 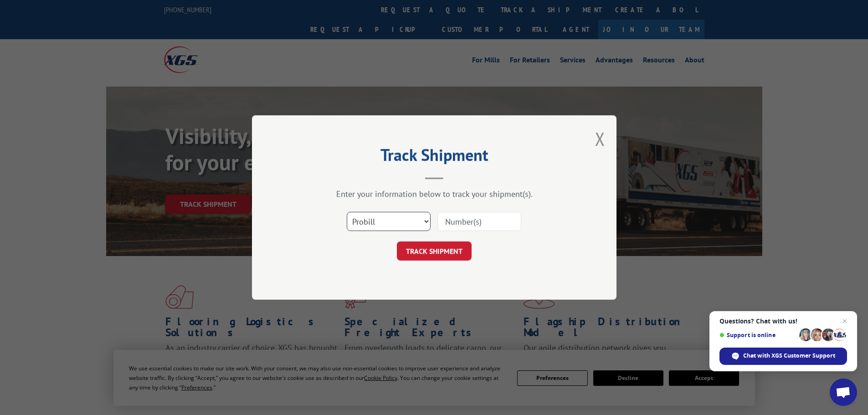 I want to click on button: TRACK SHIPMENT, so click(x=434, y=251).